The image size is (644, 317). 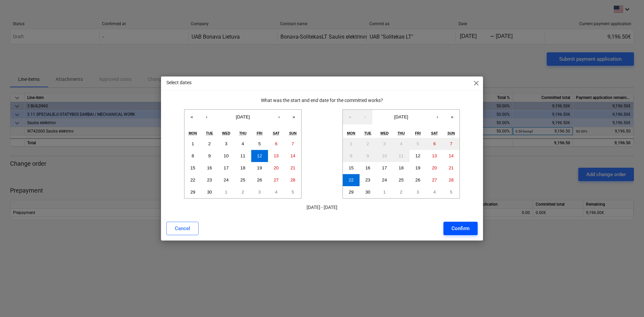 I want to click on button: Confirm, so click(x=461, y=228).